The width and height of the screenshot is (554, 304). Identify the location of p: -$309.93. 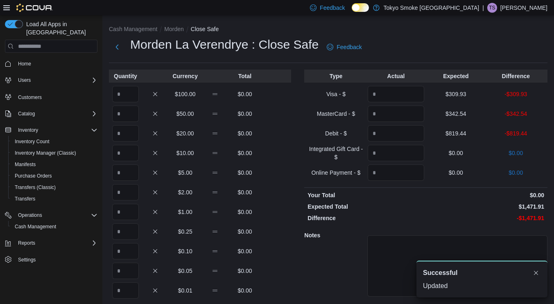
(516, 94).